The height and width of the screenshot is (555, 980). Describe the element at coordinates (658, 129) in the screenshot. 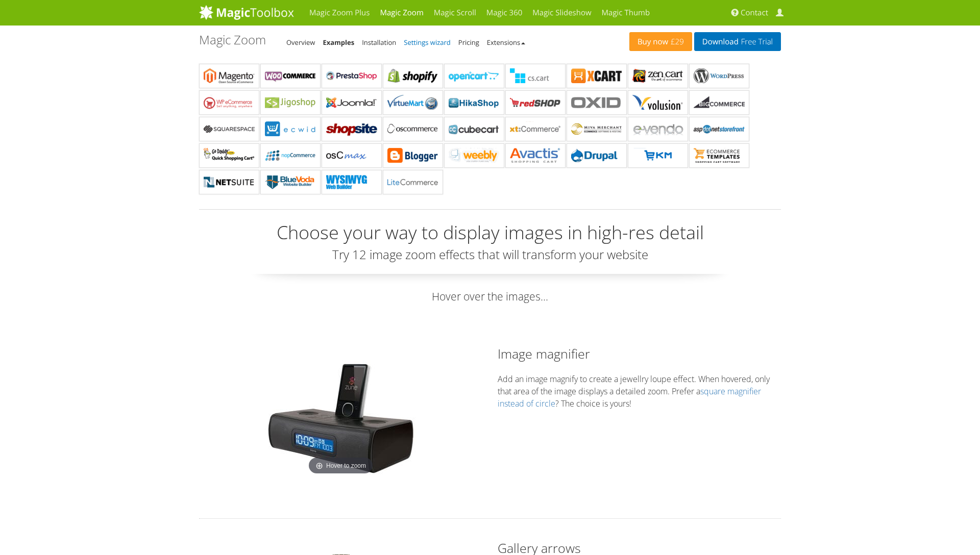

I see `a: Magic Zoom for e-vendo` at that location.